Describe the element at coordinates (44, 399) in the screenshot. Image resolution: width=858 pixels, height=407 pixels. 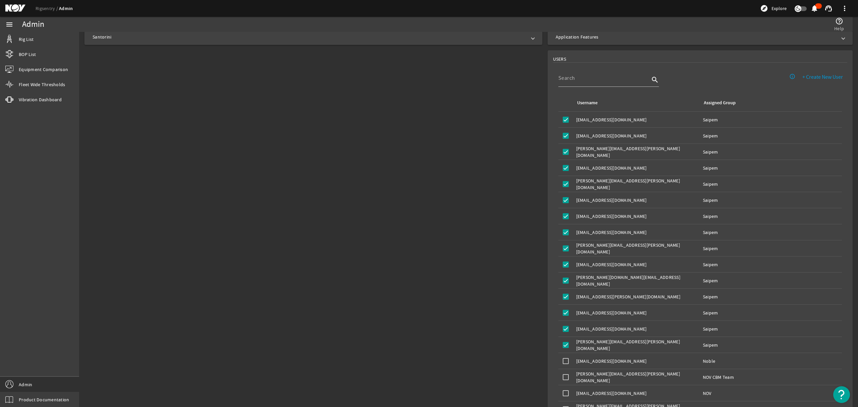
I see `span: Product Documentation` at that location.